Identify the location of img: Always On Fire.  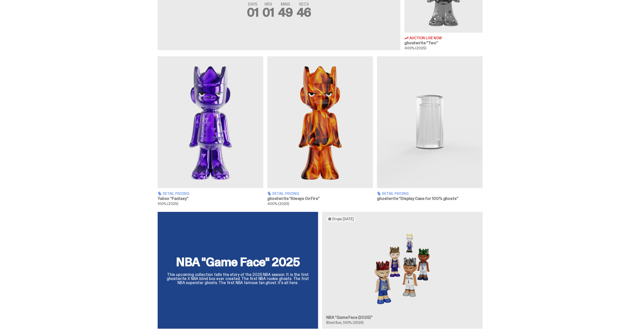
(320, 122).